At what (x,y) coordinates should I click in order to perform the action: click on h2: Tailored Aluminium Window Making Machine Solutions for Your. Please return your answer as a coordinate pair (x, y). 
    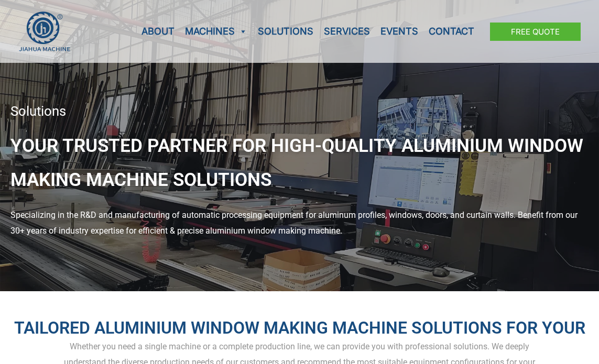
    Looking at the image, I should click on (300, 328).